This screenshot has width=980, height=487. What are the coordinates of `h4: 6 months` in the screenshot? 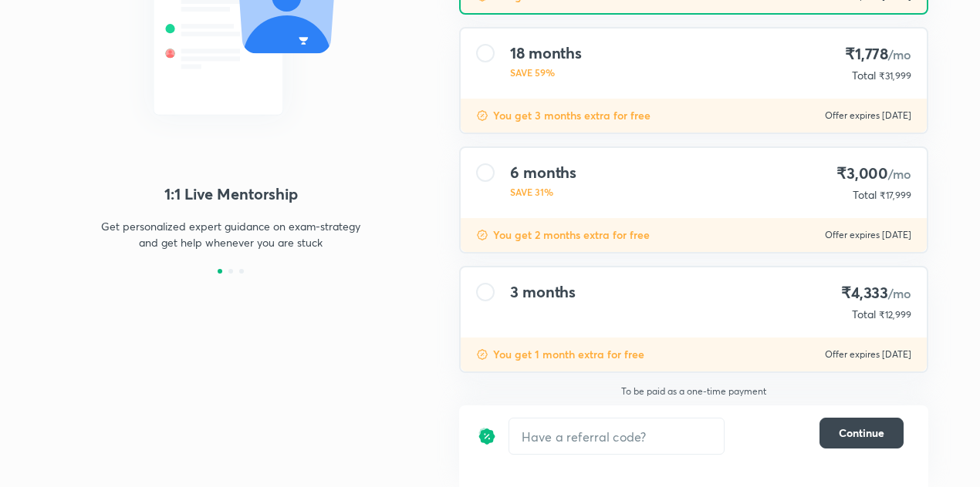 It's located at (544, 172).